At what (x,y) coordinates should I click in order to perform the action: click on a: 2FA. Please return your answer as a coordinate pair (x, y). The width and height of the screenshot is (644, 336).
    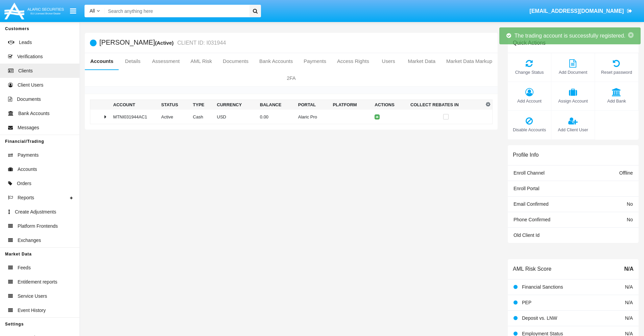
    Looking at the image, I should click on (291, 78).